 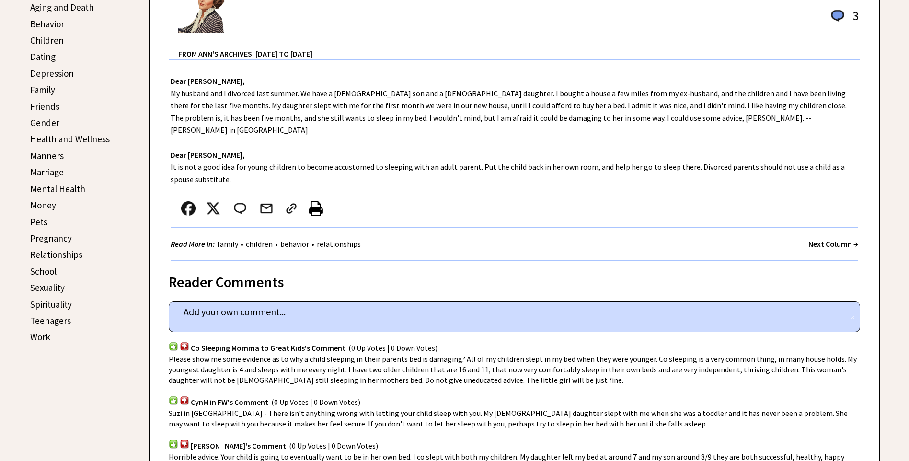 What do you see at coordinates (268, 348) in the screenshot?
I see `span: Co Sleeping Momma to Great Kids's Comment` at bounding box center [268, 348].